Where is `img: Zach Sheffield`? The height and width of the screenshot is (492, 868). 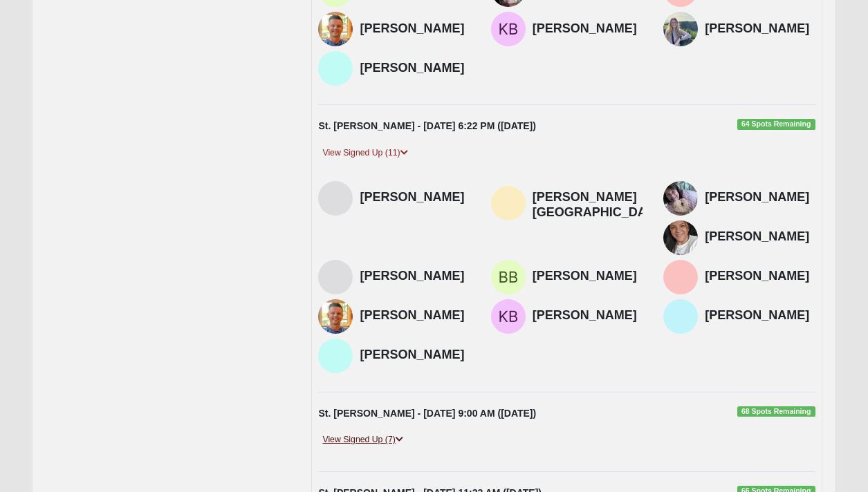 img: Zach Sheffield is located at coordinates (509, 203).